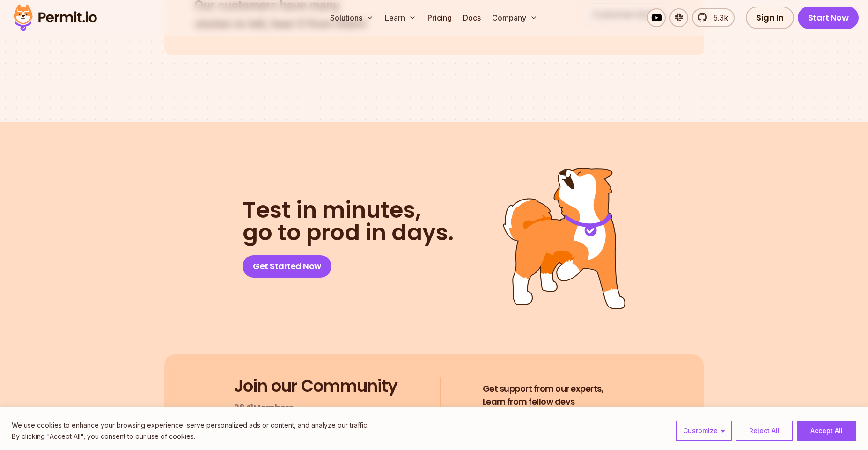 This screenshot has width=868, height=450. Describe the element at coordinates (190, 437) in the screenshot. I see `p: By clicking "Accept All", you consent to our use of cookies.` at that location.